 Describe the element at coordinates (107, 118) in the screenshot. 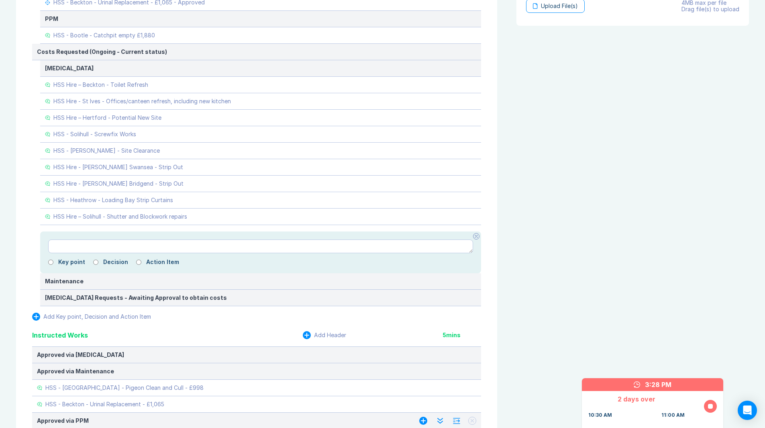

I see `div: HSS Hire – Hertford - Potential New Site` at that location.